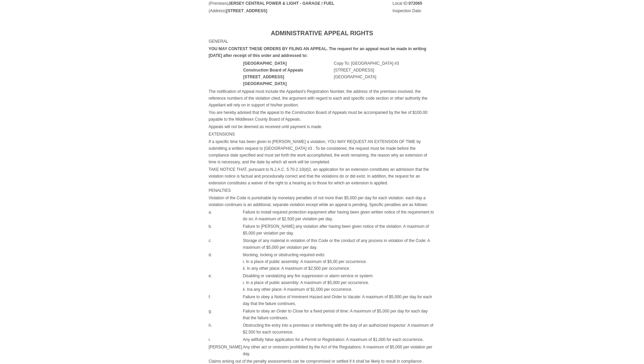  What do you see at coordinates (339, 262) in the screenshot?
I see `td: blocking, locking or obstructing required exits: i. In a place of public assembly: A maximum of $...` at bounding box center [339, 262].